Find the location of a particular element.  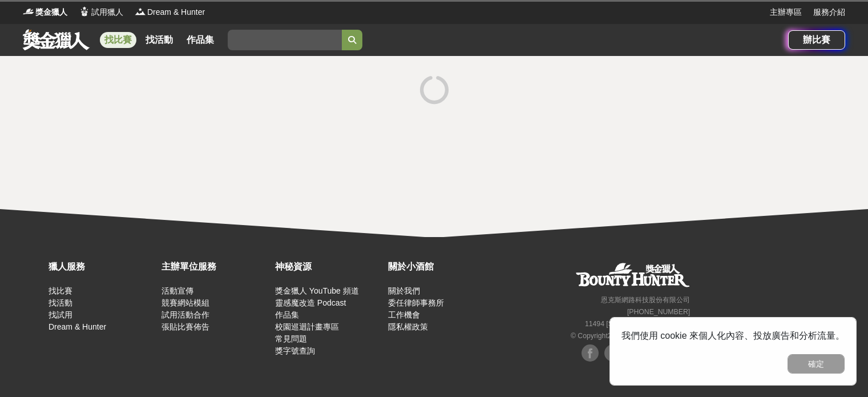

a: 委任律師事務所 is located at coordinates (416, 303).